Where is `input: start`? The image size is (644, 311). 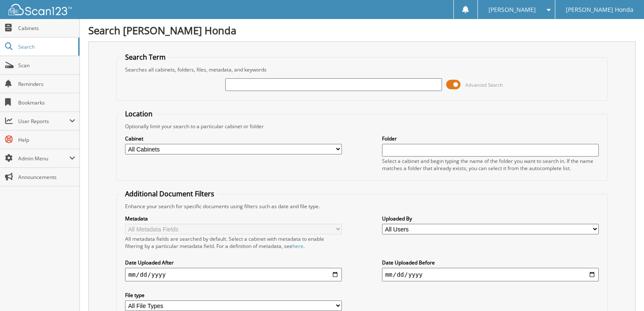
input: start is located at coordinates (234, 275).